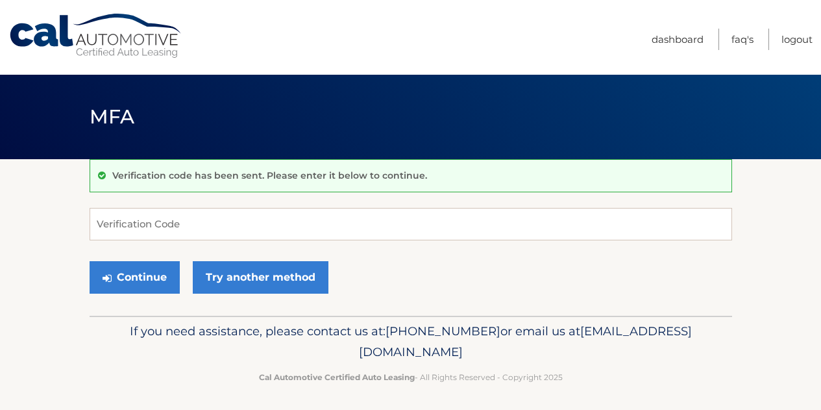 Image resolution: width=821 pixels, height=410 pixels. I want to click on a: Logout, so click(797, 39).